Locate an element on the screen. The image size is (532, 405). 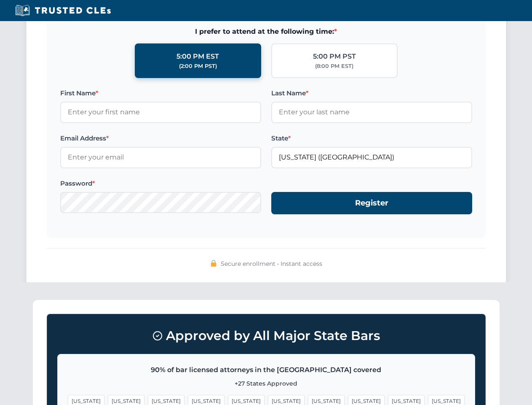
span: I prefer to attend at the following time: is located at coordinates (266, 32).